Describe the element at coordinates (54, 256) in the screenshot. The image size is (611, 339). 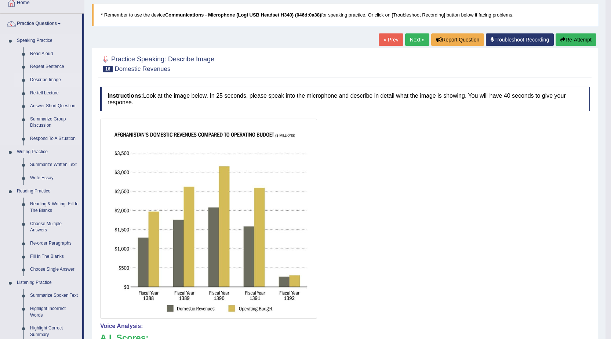
I see `a: Fill In The Blanks` at that location.